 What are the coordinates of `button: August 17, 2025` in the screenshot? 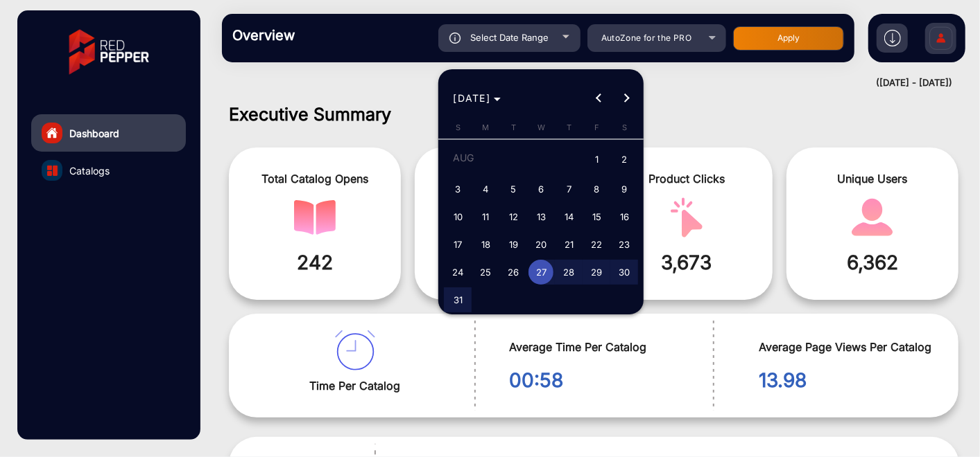 It's located at (457, 244).